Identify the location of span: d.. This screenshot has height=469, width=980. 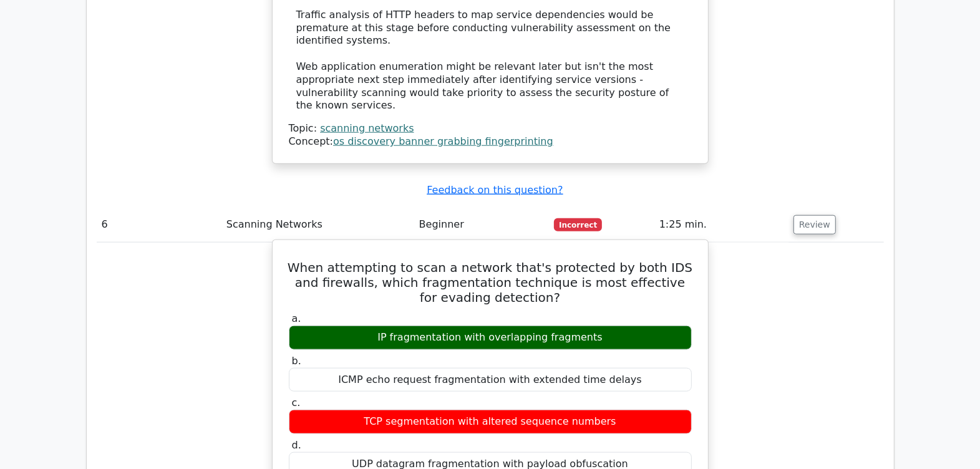
(296, 445).